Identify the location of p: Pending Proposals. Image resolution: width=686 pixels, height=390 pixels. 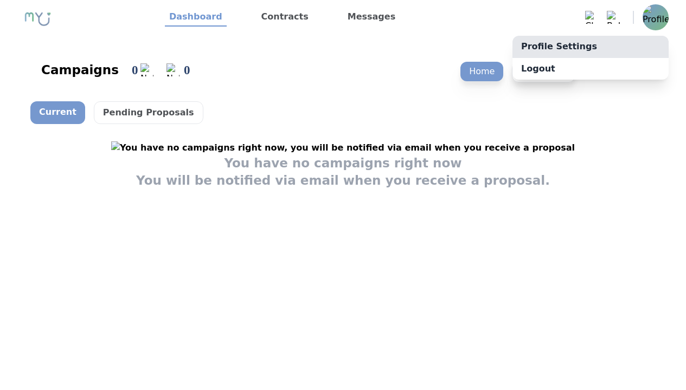
(149, 113).